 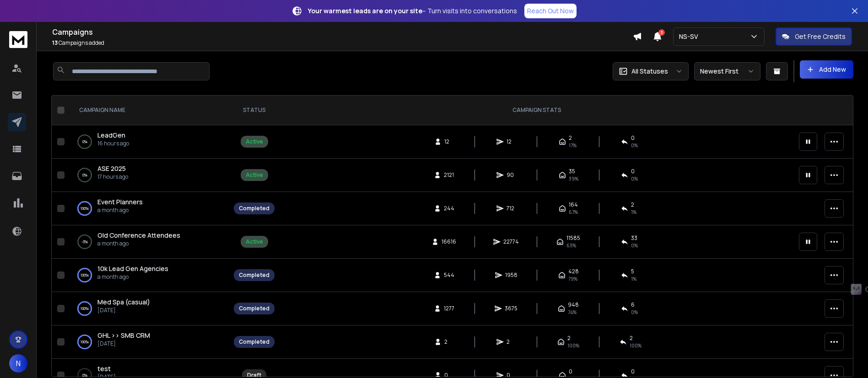 What do you see at coordinates (342, 43) in the screenshot?
I see `p: Campaigns added` at bounding box center [342, 43].